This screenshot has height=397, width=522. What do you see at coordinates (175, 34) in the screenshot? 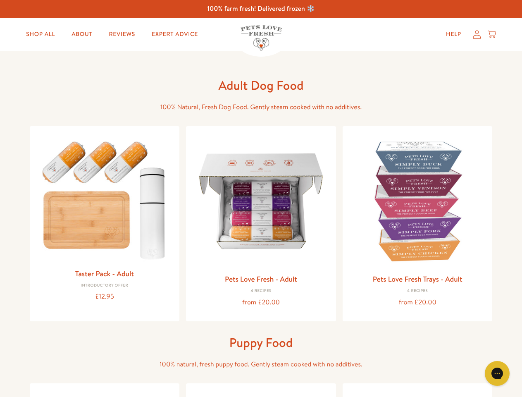
I see `a: Expert Advice` at bounding box center [175, 34].